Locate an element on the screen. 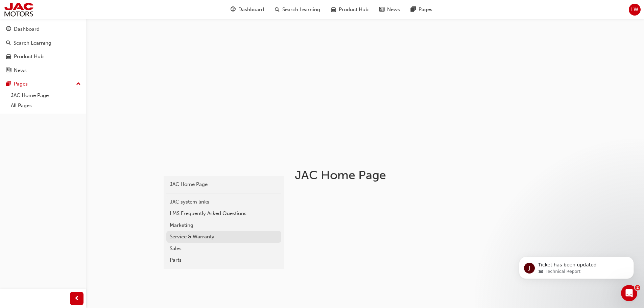 This screenshot has width=644, height=308. span: Search Learning is located at coordinates (301, 10).